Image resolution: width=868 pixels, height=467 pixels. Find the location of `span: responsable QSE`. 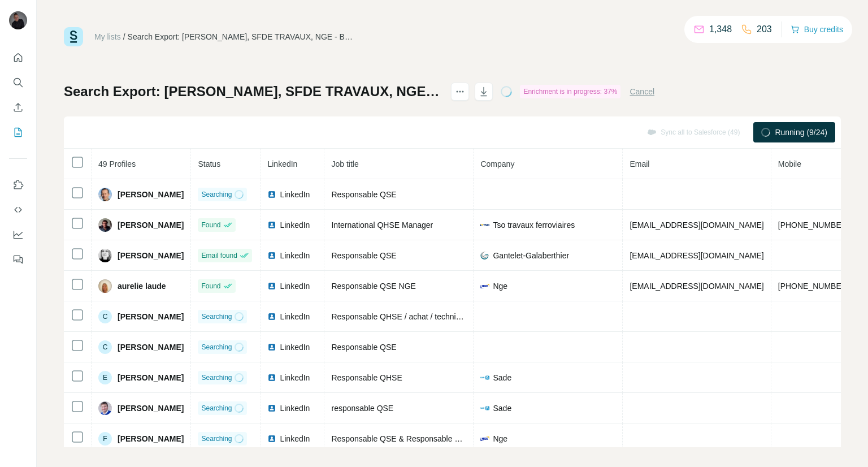

span: responsable QSE is located at coordinates (362, 408).